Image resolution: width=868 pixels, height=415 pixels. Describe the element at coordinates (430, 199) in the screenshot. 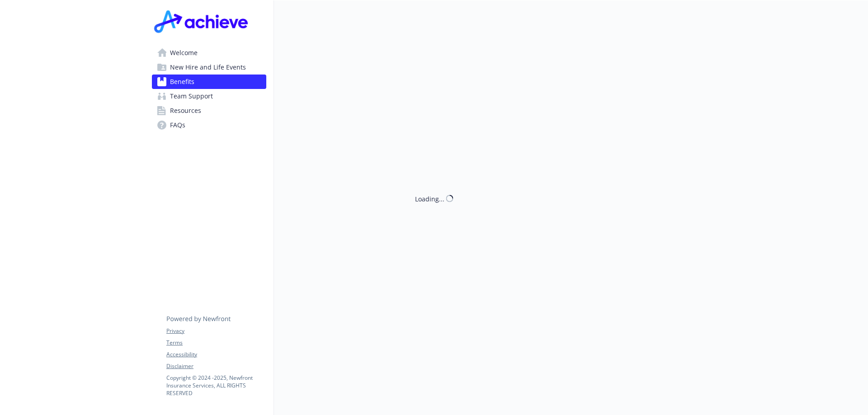

I see `div: Loading...` at that location.